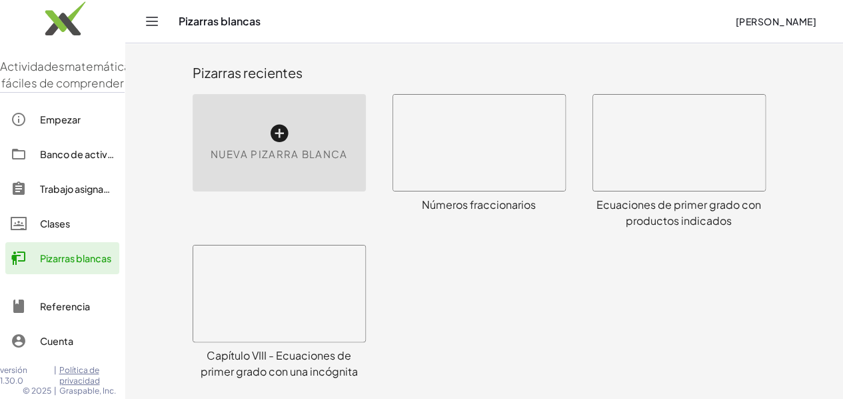  What do you see at coordinates (55, 223) in the screenshot?
I see `font: Clases` at bounding box center [55, 223].